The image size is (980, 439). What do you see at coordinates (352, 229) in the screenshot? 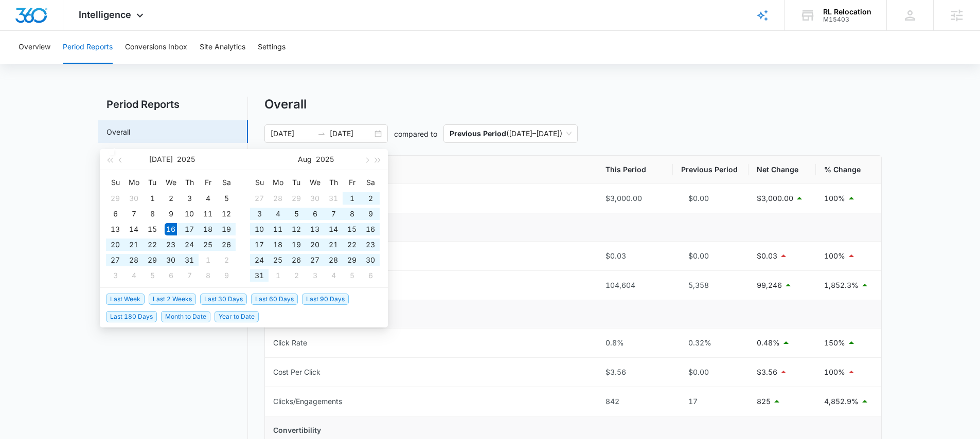
I see `td: 2025-08-15` at bounding box center [352, 229].